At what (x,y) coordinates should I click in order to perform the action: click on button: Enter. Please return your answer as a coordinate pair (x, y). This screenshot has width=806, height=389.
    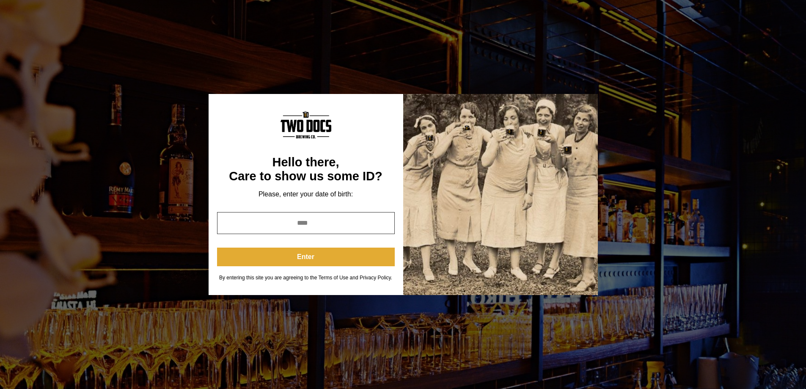
    Looking at the image, I should click on (306, 257).